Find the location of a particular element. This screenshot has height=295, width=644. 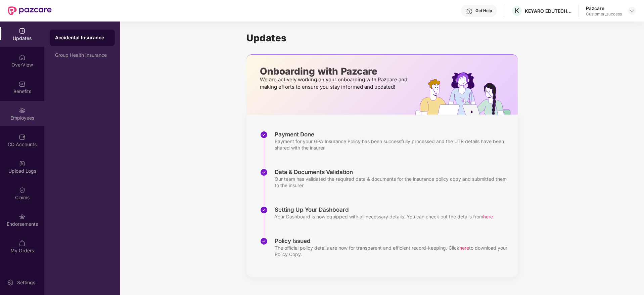

div: Setting Up Your Dashboard is located at coordinates (384, 210).